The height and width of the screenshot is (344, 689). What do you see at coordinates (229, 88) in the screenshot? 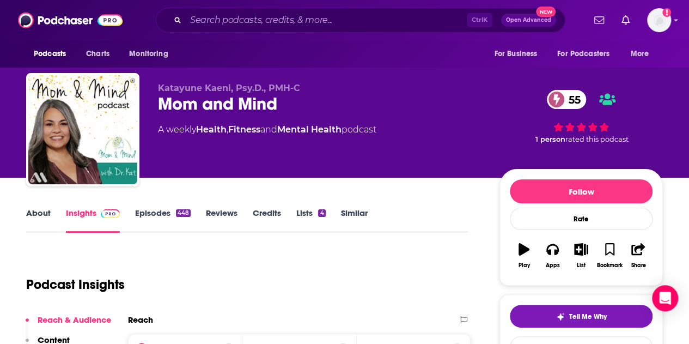
I see `span: Katayune Kaeni, Psy.D., PMH-C` at bounding box center [229, 88].